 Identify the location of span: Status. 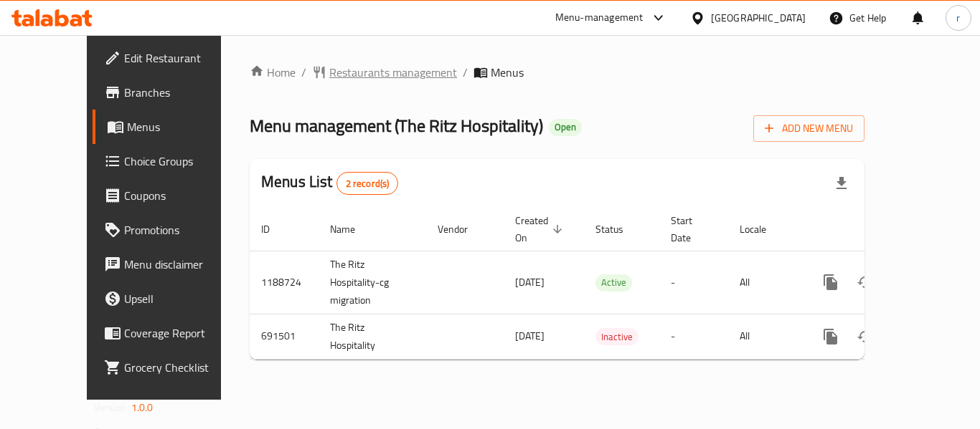
(619, 230).